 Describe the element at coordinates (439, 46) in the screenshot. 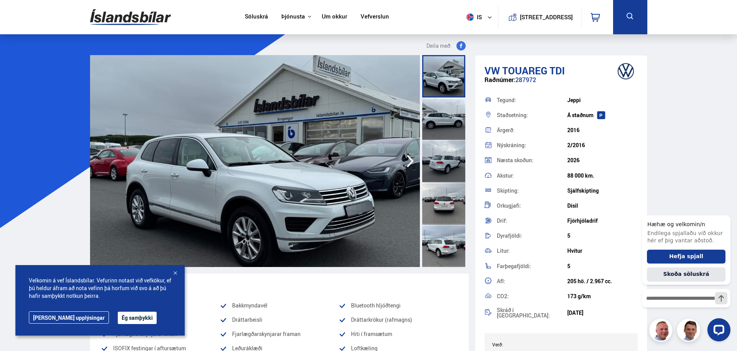

I see `span: Deila með:` at that location.